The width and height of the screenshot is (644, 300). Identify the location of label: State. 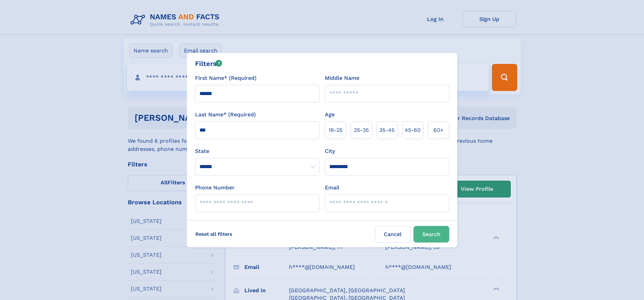
(257, 151).